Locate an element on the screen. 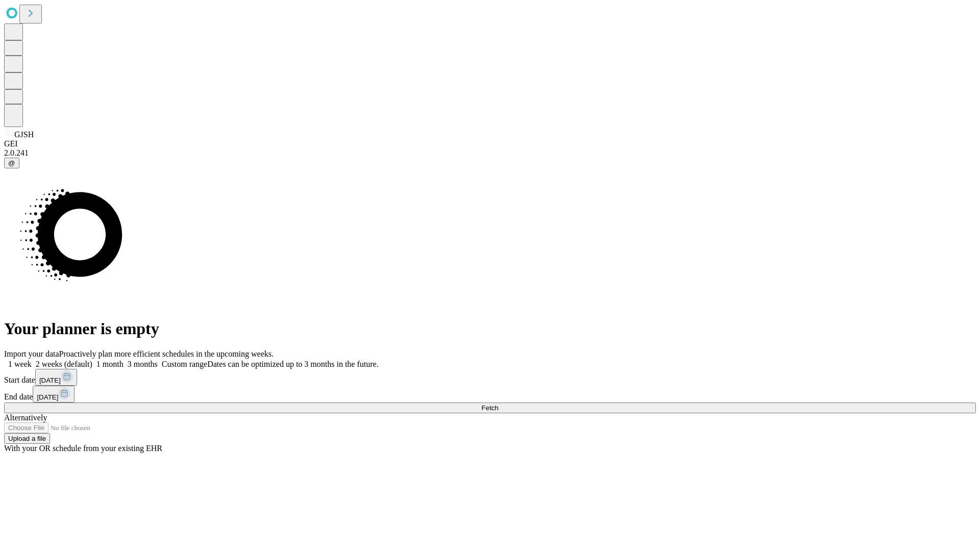  span: 1 week is located at coordinates (20, 364).